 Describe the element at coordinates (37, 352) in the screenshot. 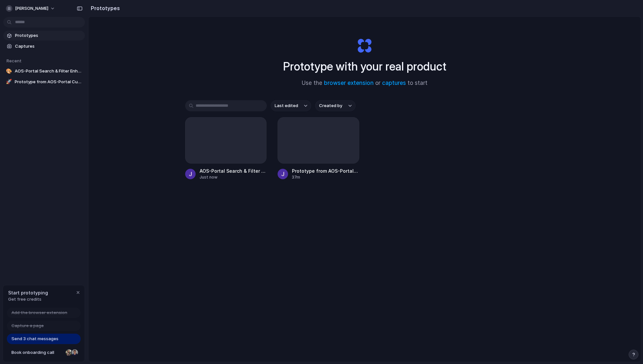

I see `span: Book onboarding call` at that location.